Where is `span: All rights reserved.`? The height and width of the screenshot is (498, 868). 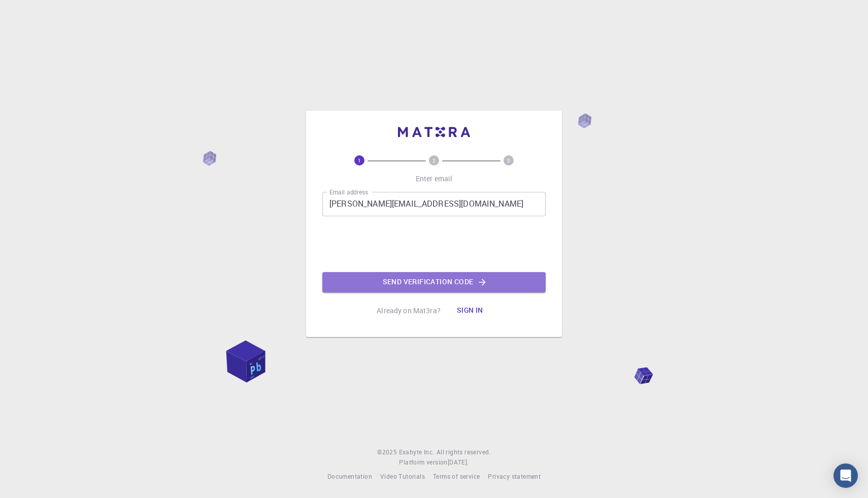 span: All rights reserved. is located at coordinates (464, 453).